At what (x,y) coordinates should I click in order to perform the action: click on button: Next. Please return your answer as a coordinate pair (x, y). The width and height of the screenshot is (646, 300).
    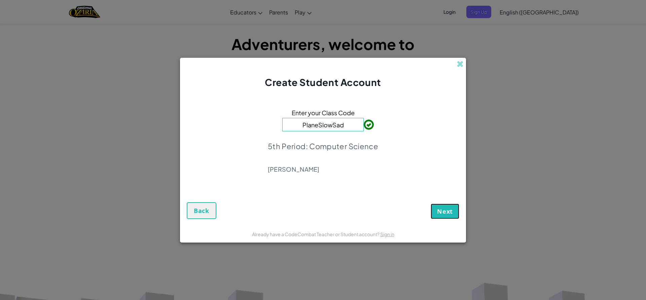
    Looking at the image, I should click on (445, 211).